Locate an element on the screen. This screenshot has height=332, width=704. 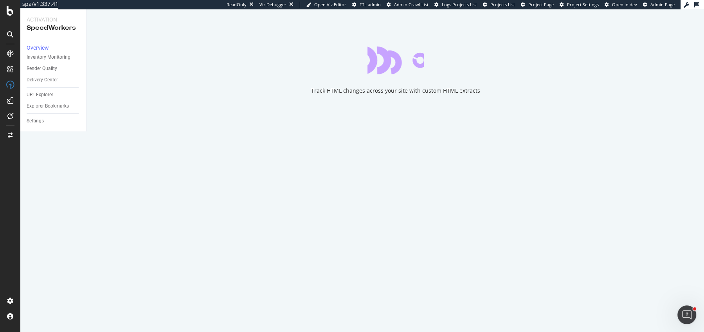
span: Projects List is located at coordinates (502, 4).